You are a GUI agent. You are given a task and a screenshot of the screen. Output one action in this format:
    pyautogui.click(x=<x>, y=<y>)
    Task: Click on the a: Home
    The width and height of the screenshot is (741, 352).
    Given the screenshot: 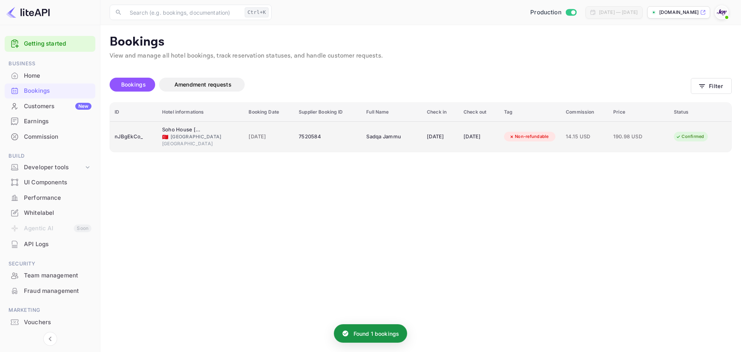 What is the action you would take?
    pyautogui.click(x=50, y=75)
    